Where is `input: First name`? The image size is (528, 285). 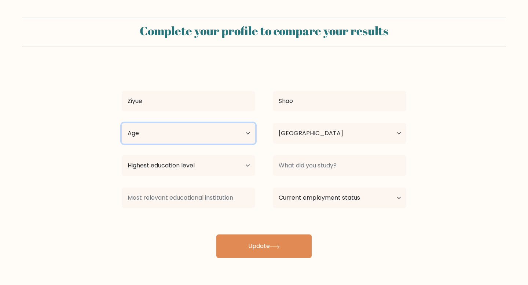
input: First name is located at coordinates (188, 101).